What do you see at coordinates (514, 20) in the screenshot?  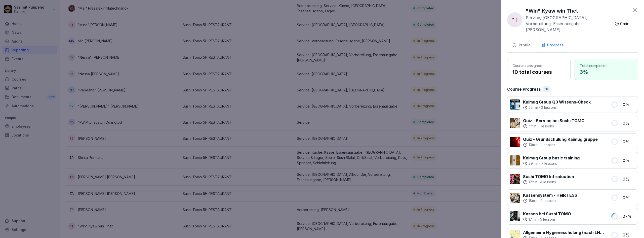 I see `div: "T` at bounding box center [514, 20].